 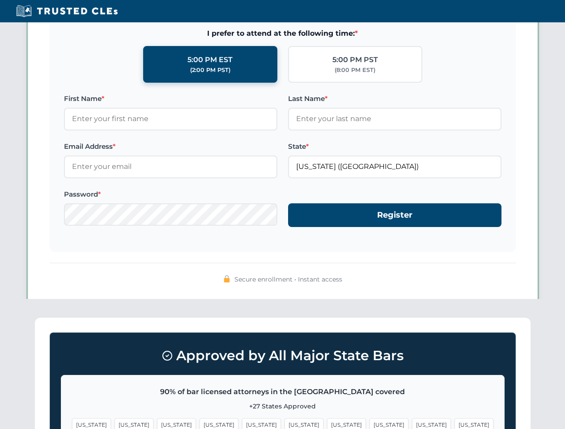 What do you see at coordinates (210, 70) in the screenshot?
I see `div: (2:00 PM PST)` at bounding box center [210, 70].